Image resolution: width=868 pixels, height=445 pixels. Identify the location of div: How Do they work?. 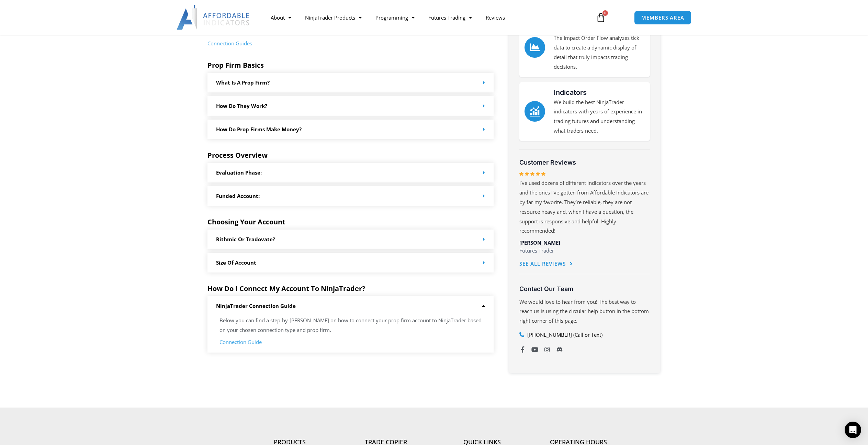
(351, 106).